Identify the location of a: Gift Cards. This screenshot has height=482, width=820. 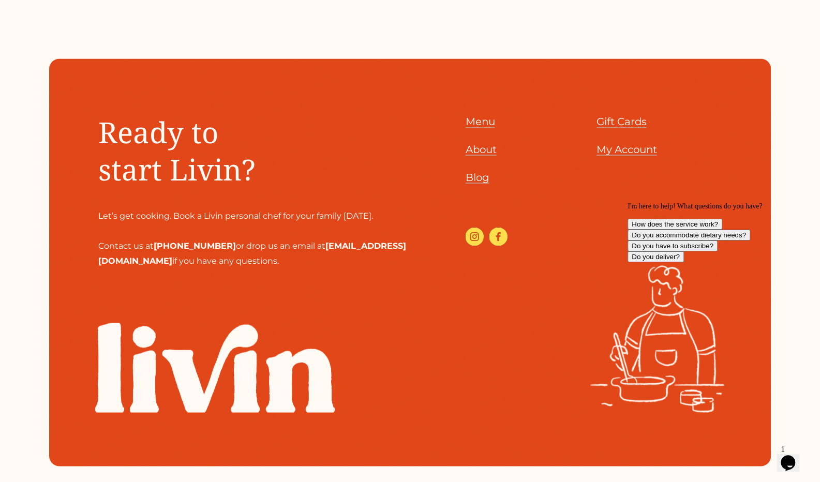
(621, 122).